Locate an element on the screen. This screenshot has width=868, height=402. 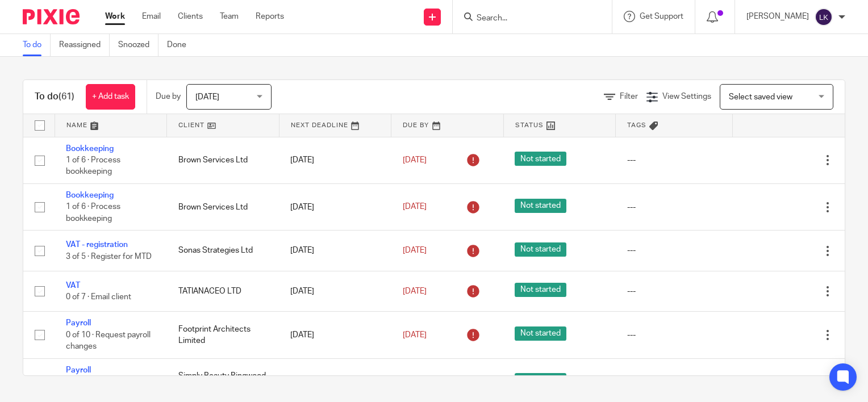
span: 3 of 5 · Register for MTD is located at coordinates (109, 257).